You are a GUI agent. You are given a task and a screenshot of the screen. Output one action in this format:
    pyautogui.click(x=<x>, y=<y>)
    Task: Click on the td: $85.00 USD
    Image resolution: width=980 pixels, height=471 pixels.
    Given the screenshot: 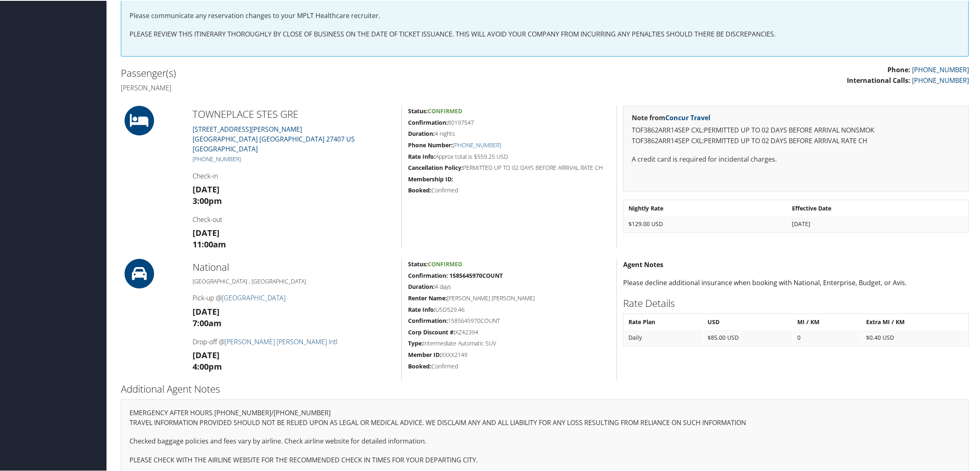 What is the action you would take?
    pyautogui.click(x=748, y=336)
    